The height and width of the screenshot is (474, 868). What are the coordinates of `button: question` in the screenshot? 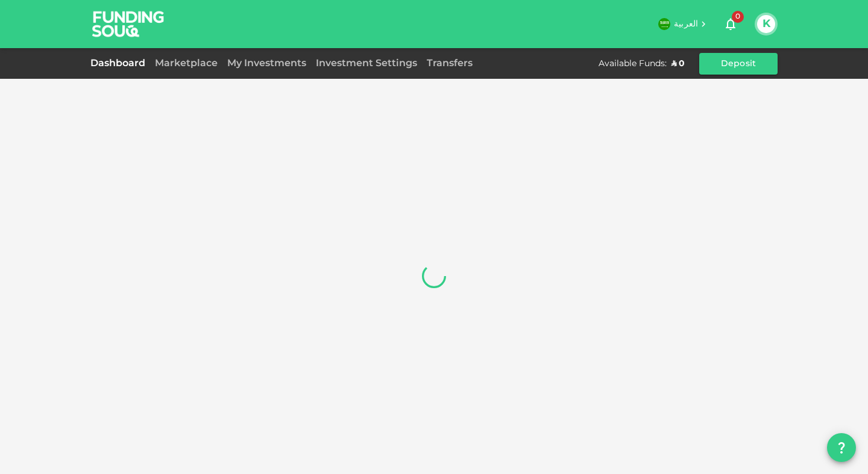 It's located at (841, 448).